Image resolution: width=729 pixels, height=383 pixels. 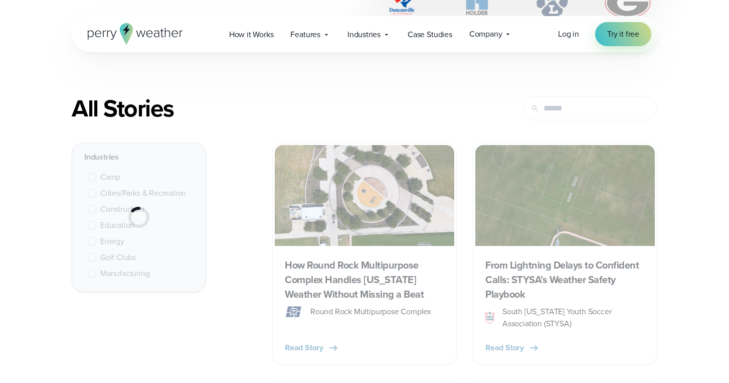 I want to click on a: Log in, so click(x=569, y=34).